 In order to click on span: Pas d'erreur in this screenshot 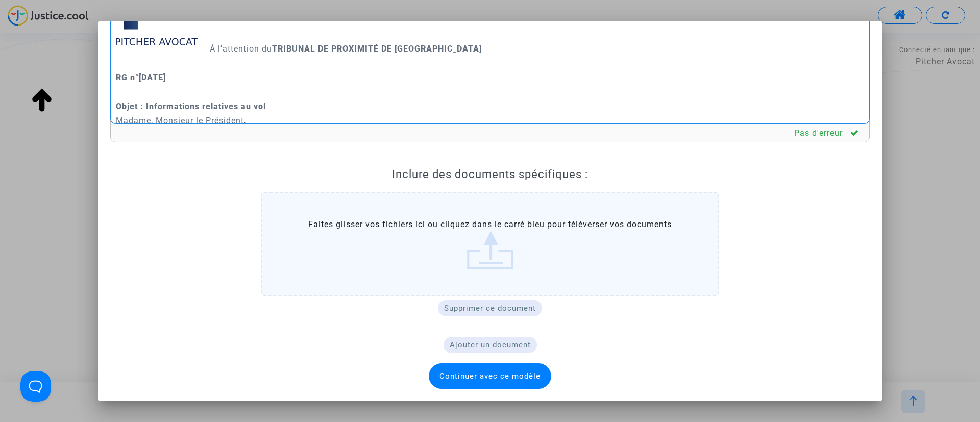, I will do `click(818, 133)`.